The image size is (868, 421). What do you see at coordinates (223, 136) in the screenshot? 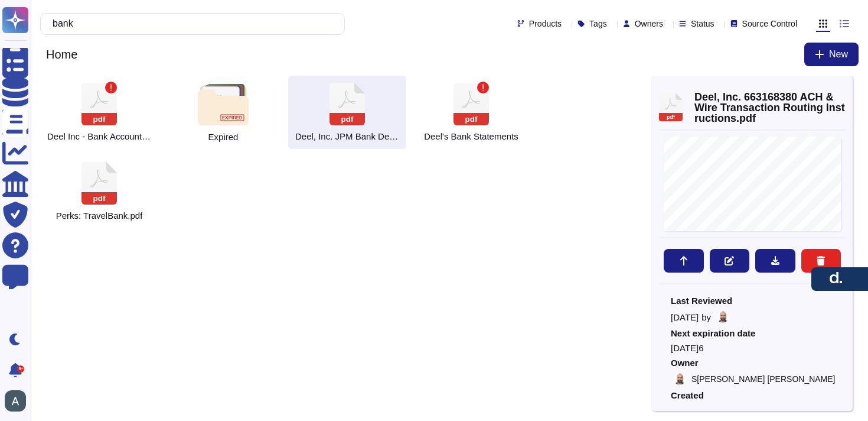
I see `span: Expired` at bounding box center [223, 136].